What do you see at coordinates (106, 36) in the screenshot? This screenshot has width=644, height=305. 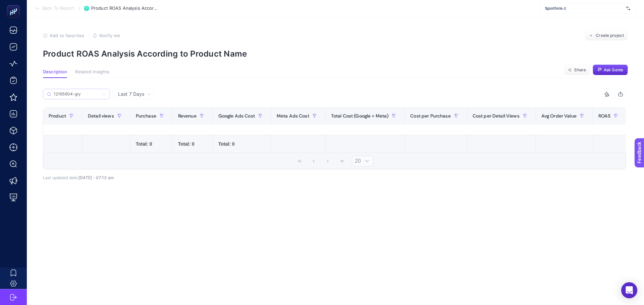 I see `button: Notify me` at bounding box center [106, 36].